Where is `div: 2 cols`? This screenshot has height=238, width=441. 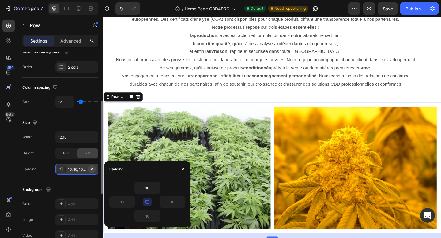 div: 2 cols is located at coordinates (82, 67).